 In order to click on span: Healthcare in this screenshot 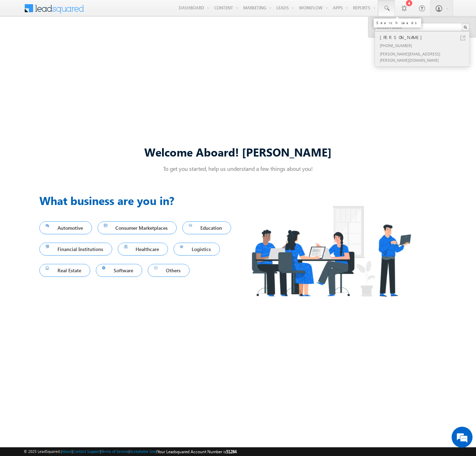, I will do `click(143, 249)`.